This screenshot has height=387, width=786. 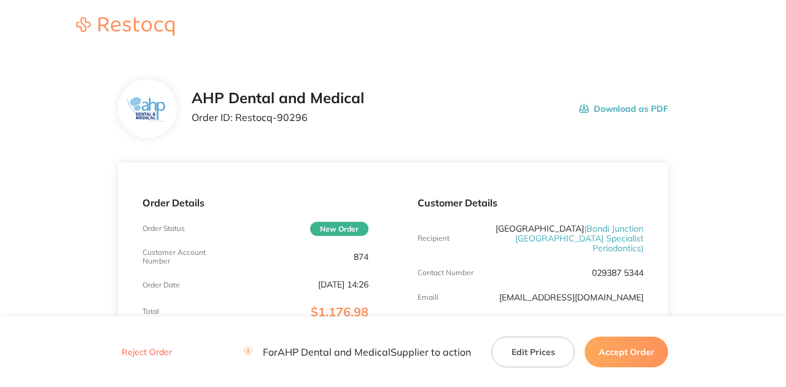 What do you see at coordinates (278, 98) in the screenshot?
I see `h2: AHP Dental and Medical` at bounding box center [278, 98].